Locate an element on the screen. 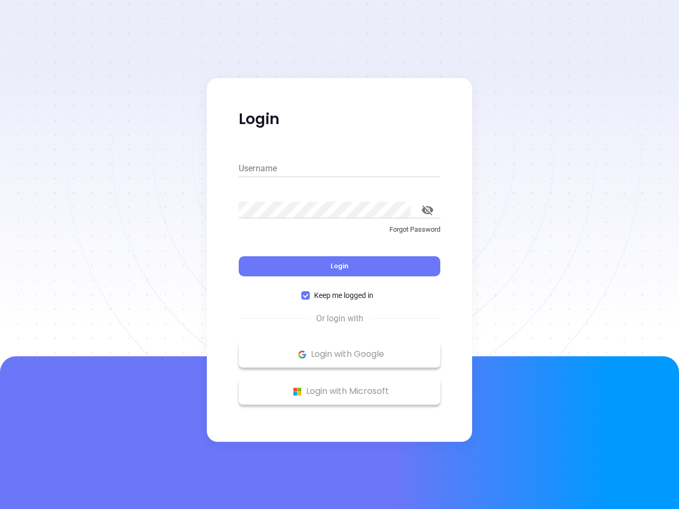 The height and width of the screenshot is (509, 679). p: Login with Google is located at coordinates (339, 354).